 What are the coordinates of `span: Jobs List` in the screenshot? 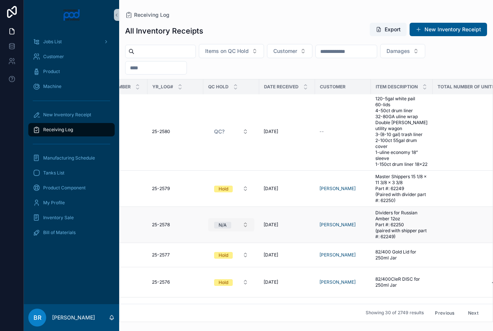 It's located at (52, 42).